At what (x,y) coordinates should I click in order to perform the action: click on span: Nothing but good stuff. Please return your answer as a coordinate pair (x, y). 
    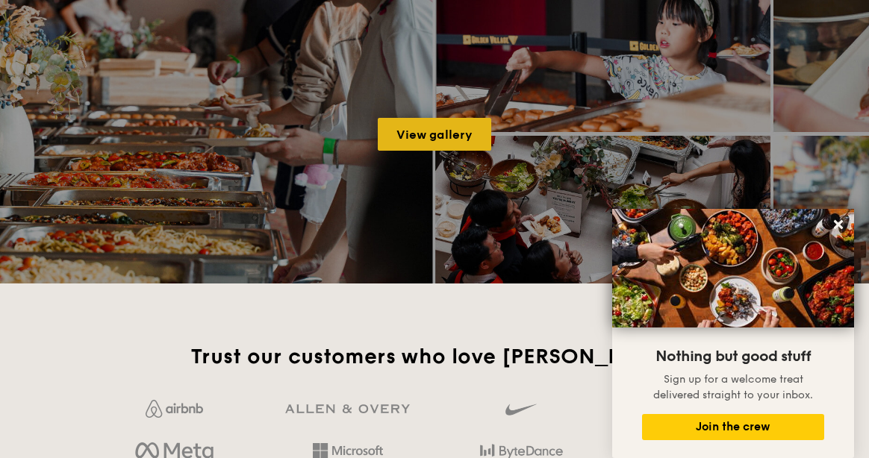
    Looking at the image, I should click on (733, 357).